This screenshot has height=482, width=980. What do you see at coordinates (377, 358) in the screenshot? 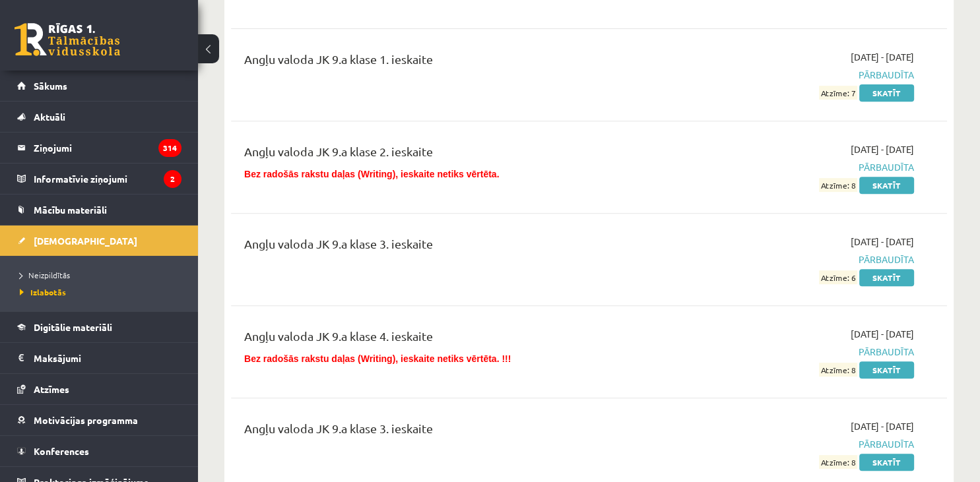
I see `span: Bez radošās rakstu daļas (Writing), ieskaite netiks vērtēta. !!!` at bounding box center [377, 358].